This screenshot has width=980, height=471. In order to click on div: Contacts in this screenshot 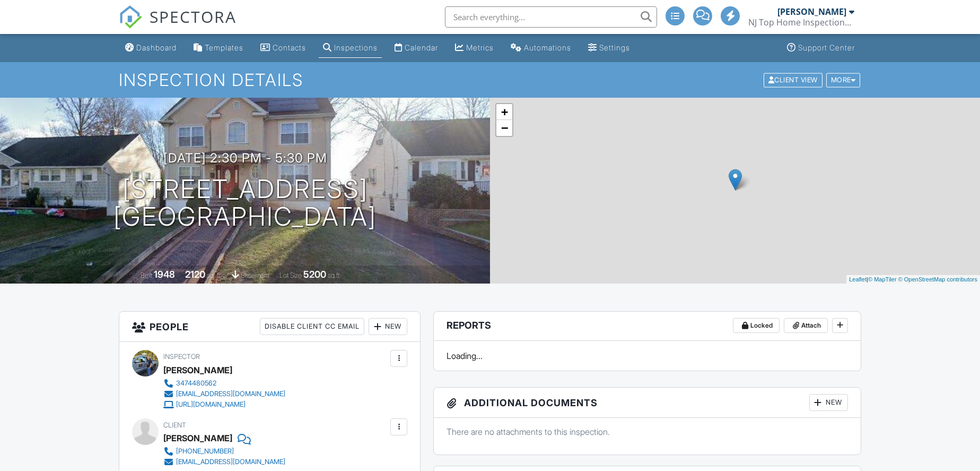, I will do `click(289, 47)`.